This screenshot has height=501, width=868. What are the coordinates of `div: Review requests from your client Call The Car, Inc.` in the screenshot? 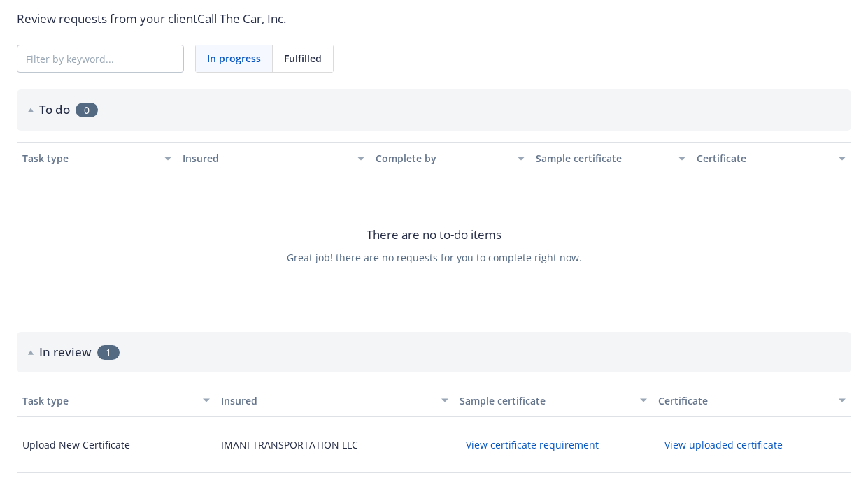 It's located at (434, 19).